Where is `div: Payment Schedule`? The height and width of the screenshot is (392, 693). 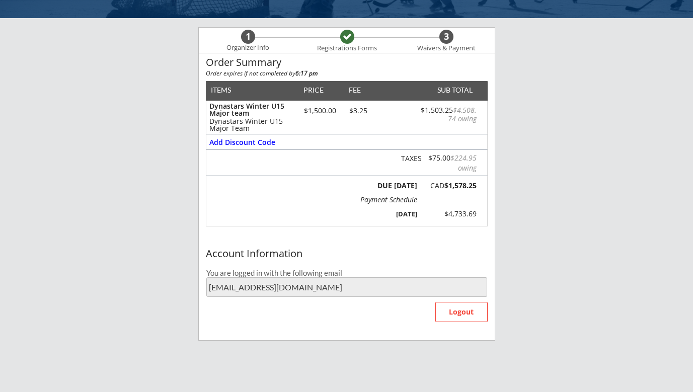
div: Payment Schedule is located at coordinates (388, 200).